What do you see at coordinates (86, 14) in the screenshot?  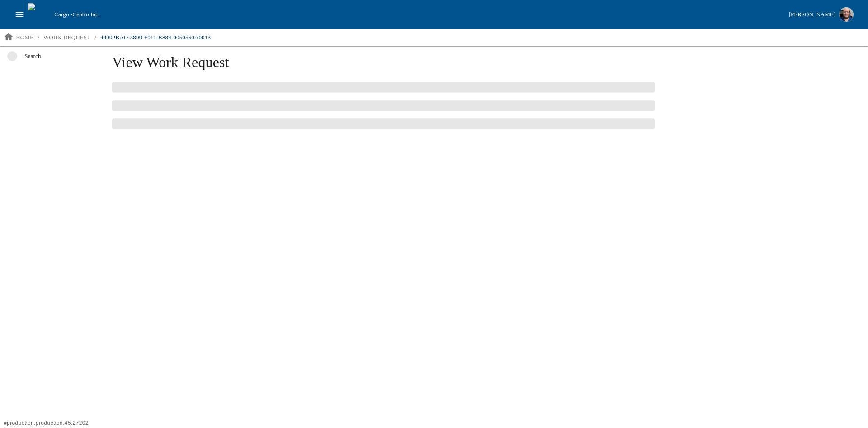 I see `span: Centro Inc.` at bounding box center [86, 14].